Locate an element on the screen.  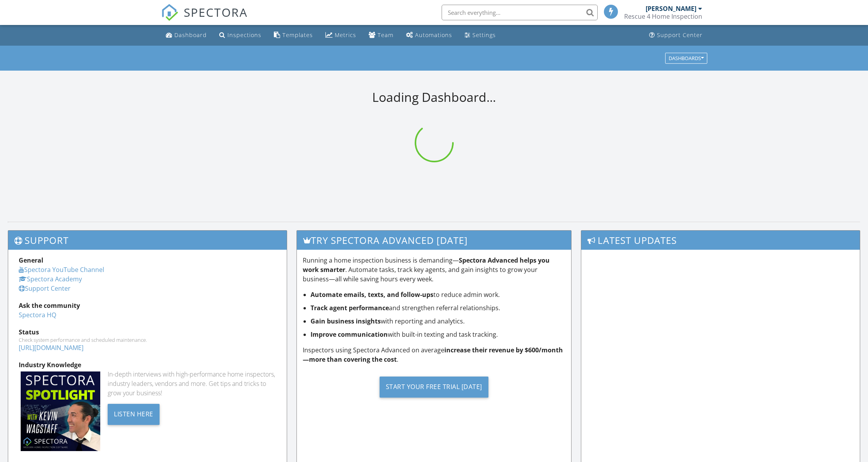
div: Ask the community is located at coordinates (148, 305).